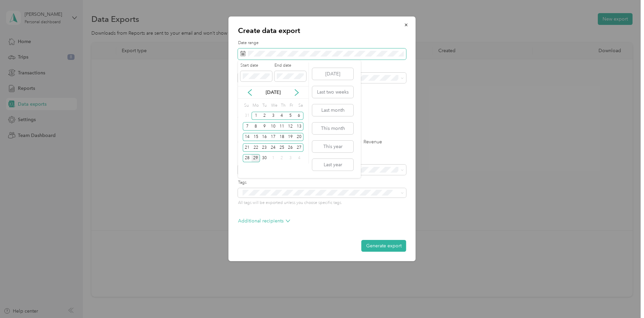  What do you see at coordinates (274, 105) in the screenshot?
I see `div: We` at bounding box center [274, 105].